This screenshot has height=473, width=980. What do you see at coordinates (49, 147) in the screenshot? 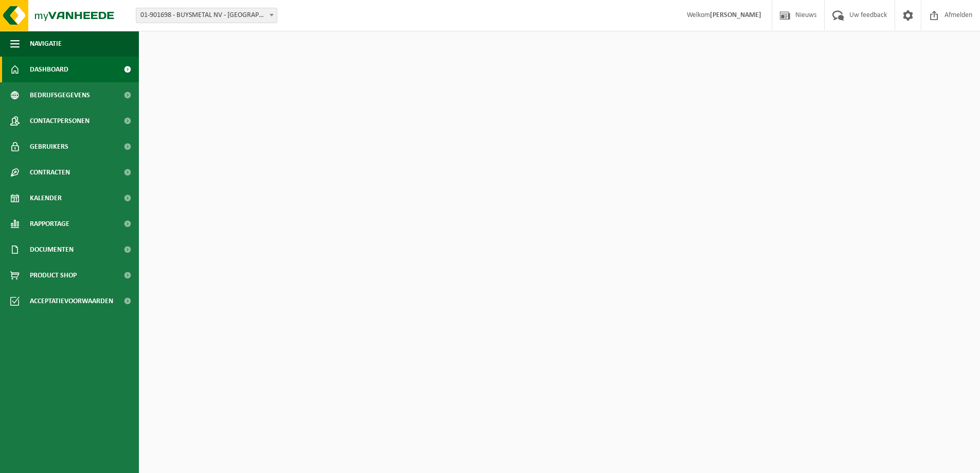
I see `span: Gebruikers` at bounding box center [49, 147].